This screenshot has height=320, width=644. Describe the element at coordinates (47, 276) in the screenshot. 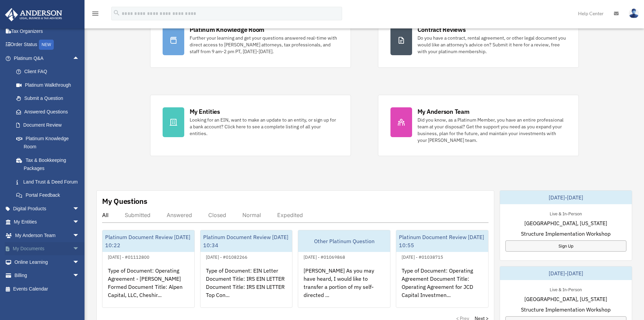

I see `a: Billingarrow_drop_down` at that location.